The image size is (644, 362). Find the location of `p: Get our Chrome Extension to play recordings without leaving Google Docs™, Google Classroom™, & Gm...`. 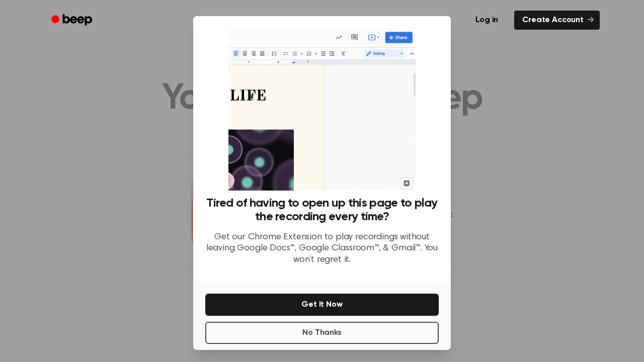

p: Get our Chrome Extension to play recordings without leaving Google Docs™, Google Classroom™, & Gm... is located at coordinates (322, 249).